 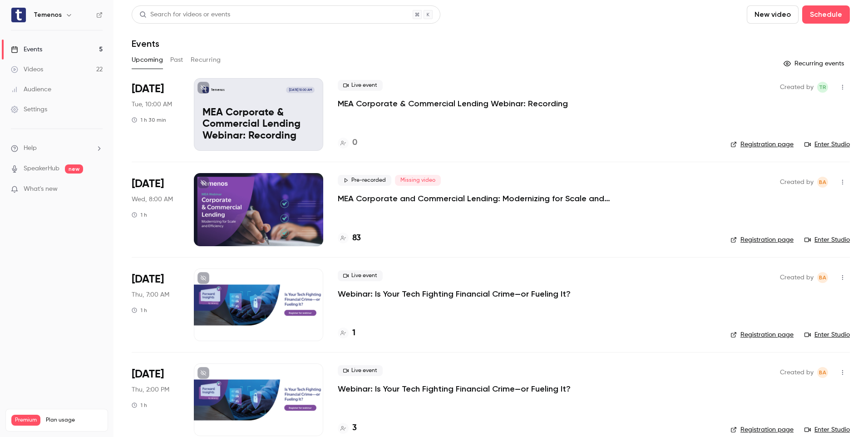 What do you see at coordinates (74, 169) in the screenshot?
I see `span: new` at bounding box center [74, 169].